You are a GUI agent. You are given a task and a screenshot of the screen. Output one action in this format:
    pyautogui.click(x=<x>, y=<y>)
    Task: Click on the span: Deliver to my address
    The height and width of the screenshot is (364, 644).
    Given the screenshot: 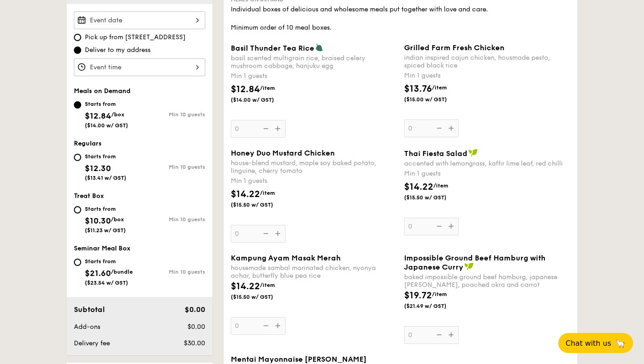 What is the action you would take?
    pyautogui.click(x=118, y=50)
    